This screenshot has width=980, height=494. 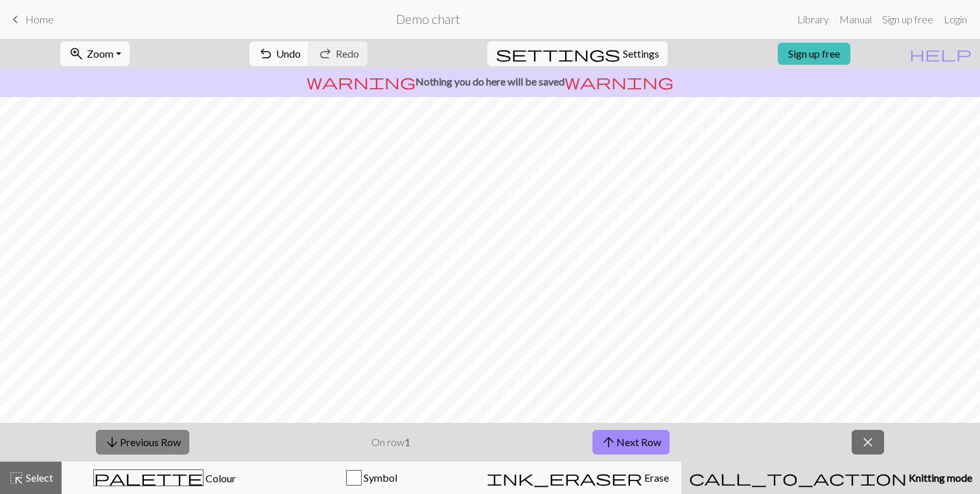 What do you see at coordinates (142, 443) in the screenshot?
I see `button: Previous Row` at bounding box center [142, 443].